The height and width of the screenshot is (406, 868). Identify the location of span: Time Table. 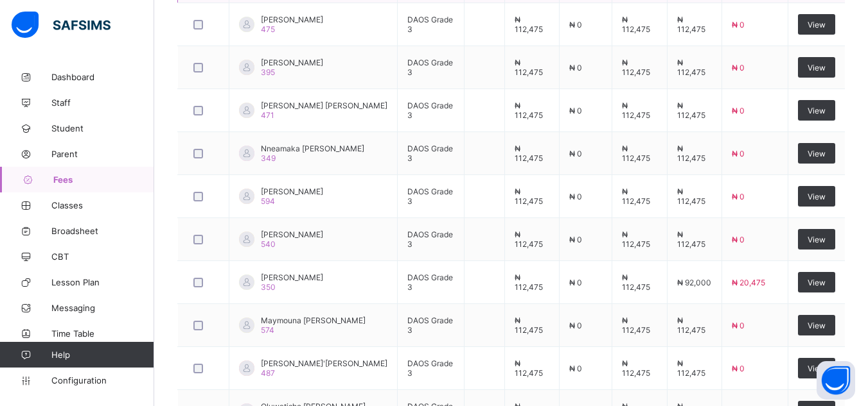
(103, 334).